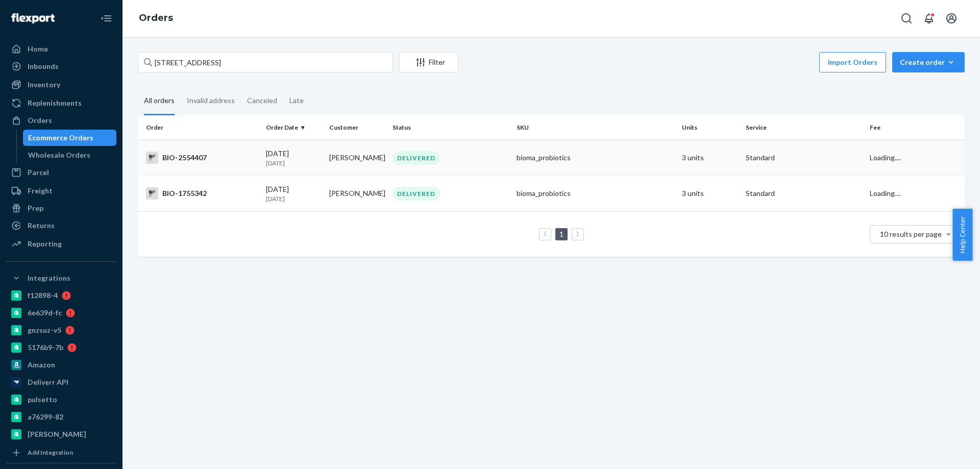 This screenshot has width=980, height=469. I want to click on a: Parcel, so click(61, 172).